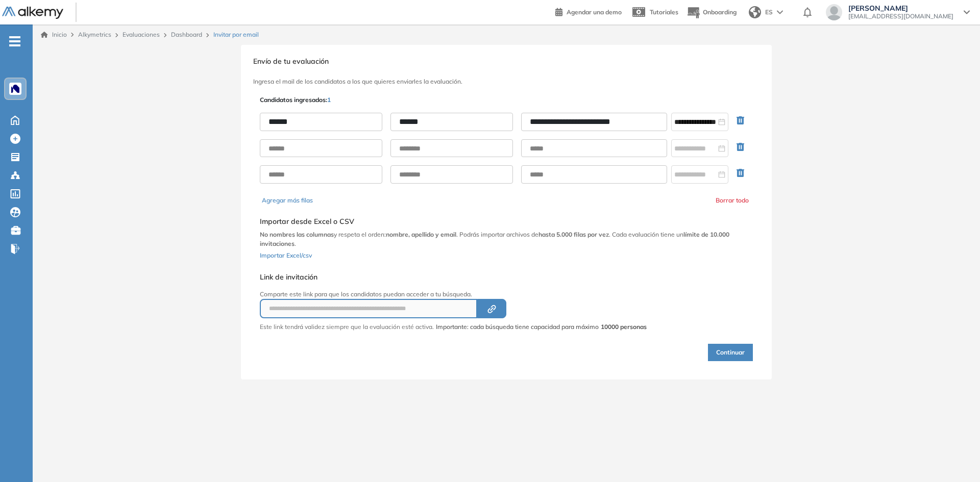  I want to click on a: Dashboard, so click(186, 34).